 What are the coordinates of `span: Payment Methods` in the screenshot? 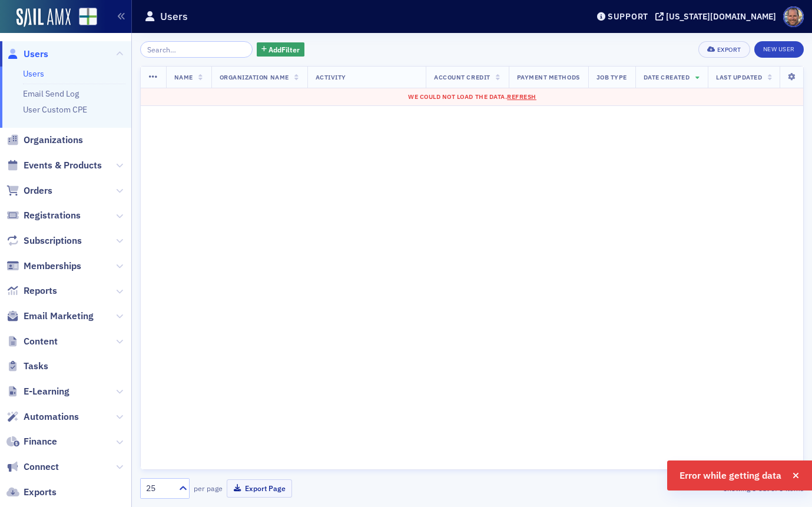 It's located at (548, 77).